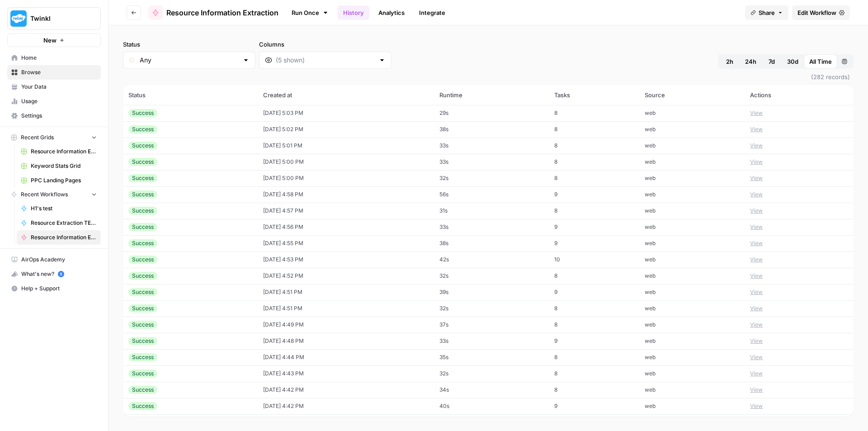 This screenshot has height=431, width=868. I want to click on a: Home, so click(54, 58).